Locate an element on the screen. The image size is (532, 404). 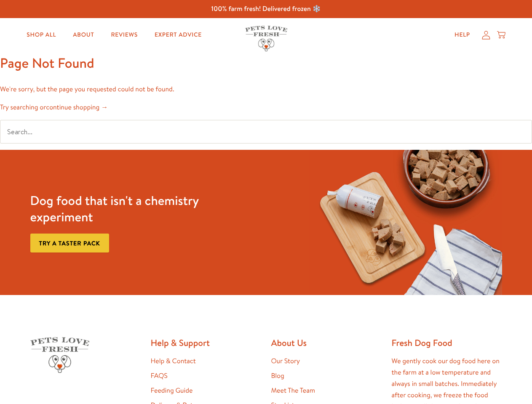
h2: About Us is located at coordinates (327, 342).